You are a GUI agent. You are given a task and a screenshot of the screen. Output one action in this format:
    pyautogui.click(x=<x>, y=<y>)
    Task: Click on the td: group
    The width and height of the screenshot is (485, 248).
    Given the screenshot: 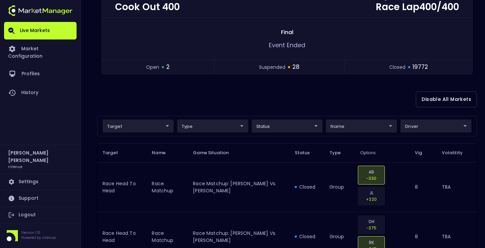 What is the action you would take?
    pyautogui.click(x=339, y=187)
    